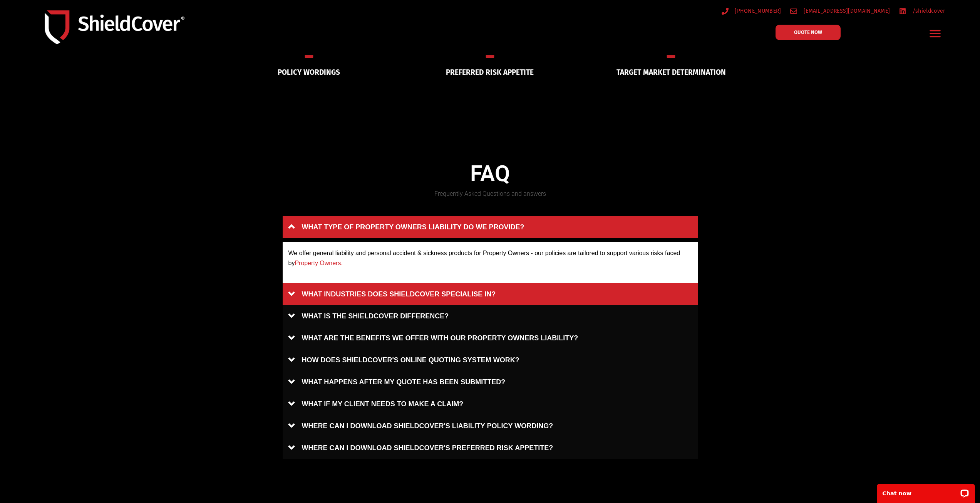 This screenshot has height=503, width=980. What do you see at coordinates (808, 32) in the screenshot?
I see `span: QUOTE NOW` at bounding box center [808, 32].